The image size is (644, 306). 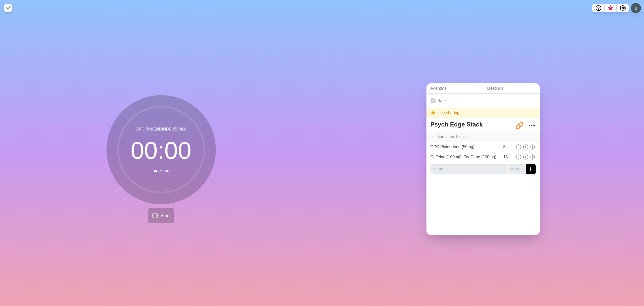 I want to click on a: Back, so click(x=483, y=101).